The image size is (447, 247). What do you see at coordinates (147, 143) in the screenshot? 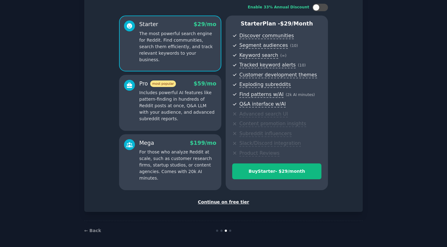
I see `div: Mega` at bounding box center [147, 143].